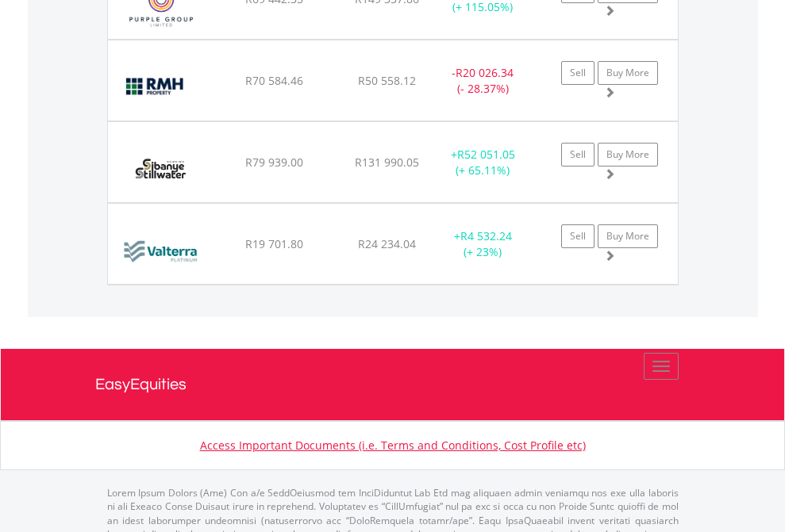  I want to click on div: + (+ 65.11%), so click(483, 162).